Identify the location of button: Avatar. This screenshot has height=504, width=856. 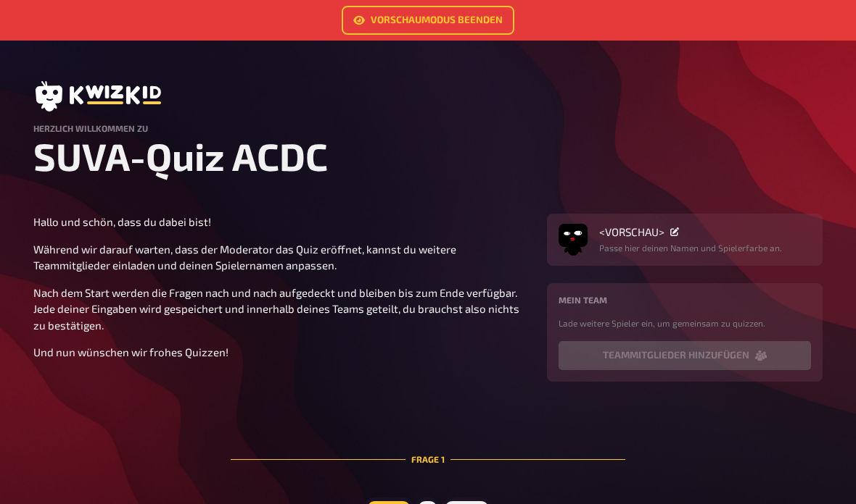
(572, 240).